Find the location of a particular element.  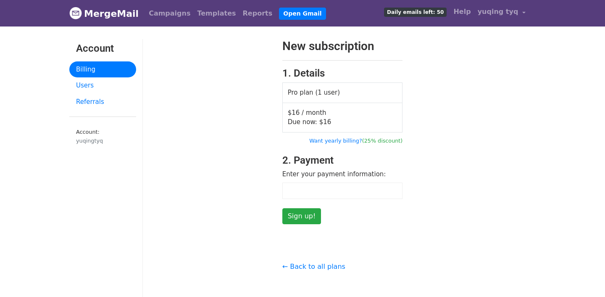

a: Referrals is located at coordinates (102, 102).